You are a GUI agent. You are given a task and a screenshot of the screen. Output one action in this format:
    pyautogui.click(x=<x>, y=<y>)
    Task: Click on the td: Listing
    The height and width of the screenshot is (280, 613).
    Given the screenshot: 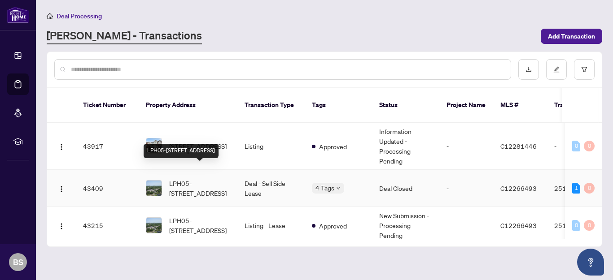 What is the action you would take?
    pyautogui.click(x=271, y=146)
    